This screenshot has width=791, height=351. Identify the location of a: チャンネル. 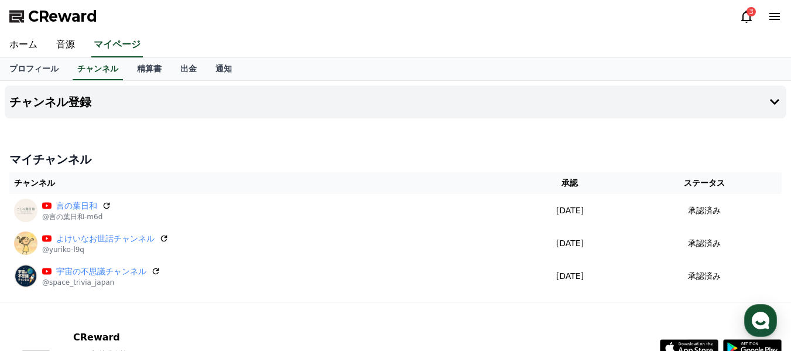
(98, 69).